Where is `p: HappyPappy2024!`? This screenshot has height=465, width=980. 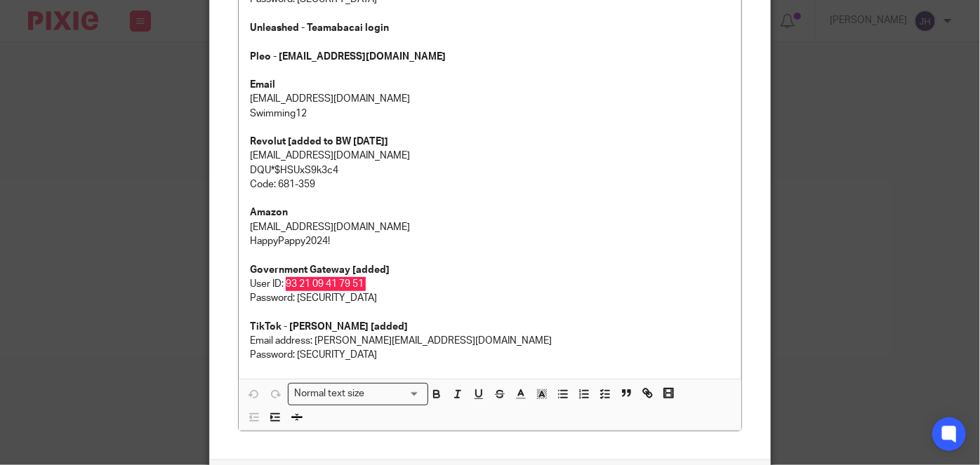
p: HappyPappy2024! is located at coordinates (490, 242).